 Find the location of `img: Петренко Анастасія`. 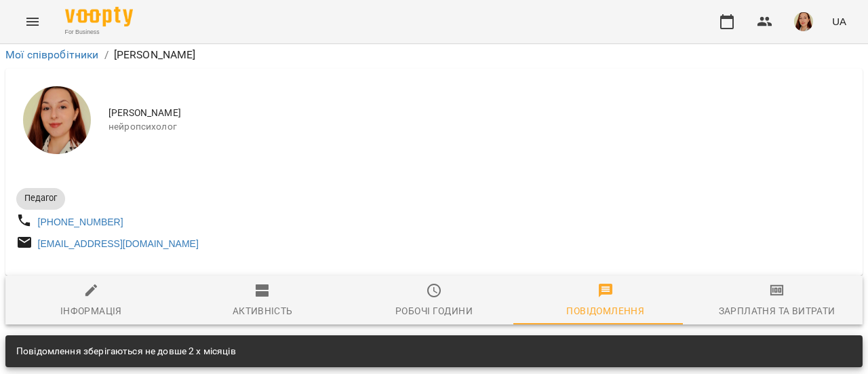

img: Петренко Анастасія is located at coordinates (57, 120).